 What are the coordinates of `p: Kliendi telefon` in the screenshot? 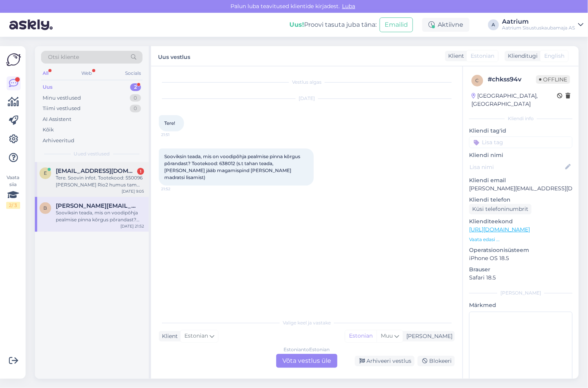 It's located at (521, 200).